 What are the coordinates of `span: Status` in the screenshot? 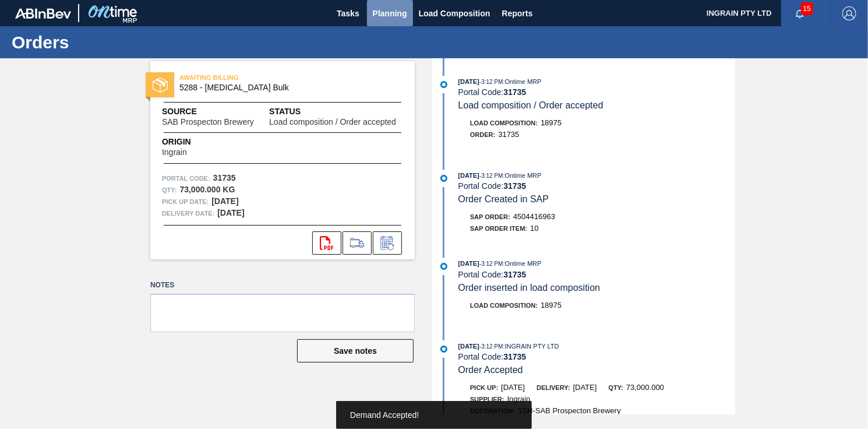 It's located at (336, 112).